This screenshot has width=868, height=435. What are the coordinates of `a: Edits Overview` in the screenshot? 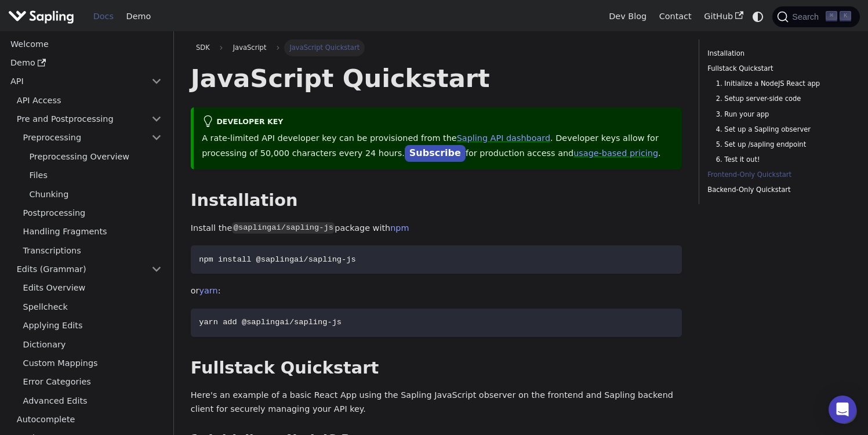 It's located at (92, 287).